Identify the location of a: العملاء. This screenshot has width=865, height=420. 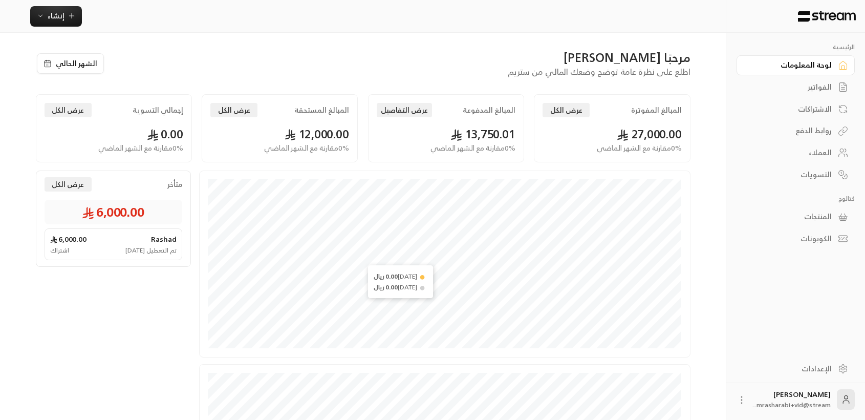
(795, 152).